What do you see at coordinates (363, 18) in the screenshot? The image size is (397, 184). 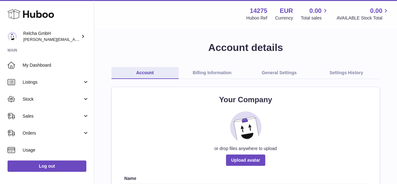 I see `span: AVAILABLE Stock Total` at bounding box center [363, 18].